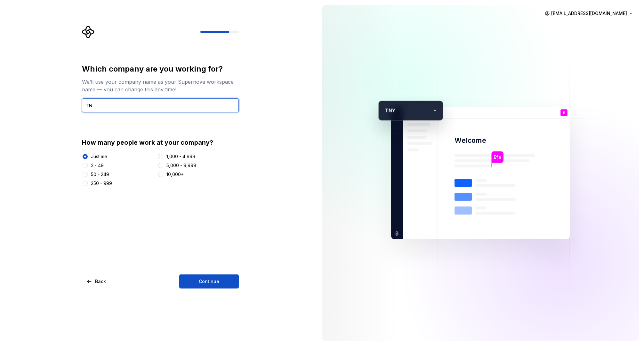 The width and height of the screenshot is (644, 346). I want to click on svg: Supernova Logo, so click(88, 32).